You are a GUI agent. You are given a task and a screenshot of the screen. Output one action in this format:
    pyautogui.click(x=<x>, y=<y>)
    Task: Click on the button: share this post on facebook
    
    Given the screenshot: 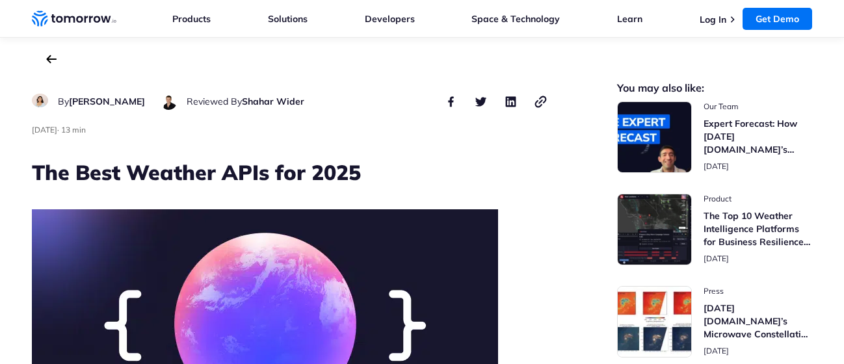 What is the action you would take?
    pyautogui.click(x=451, y=101)
    